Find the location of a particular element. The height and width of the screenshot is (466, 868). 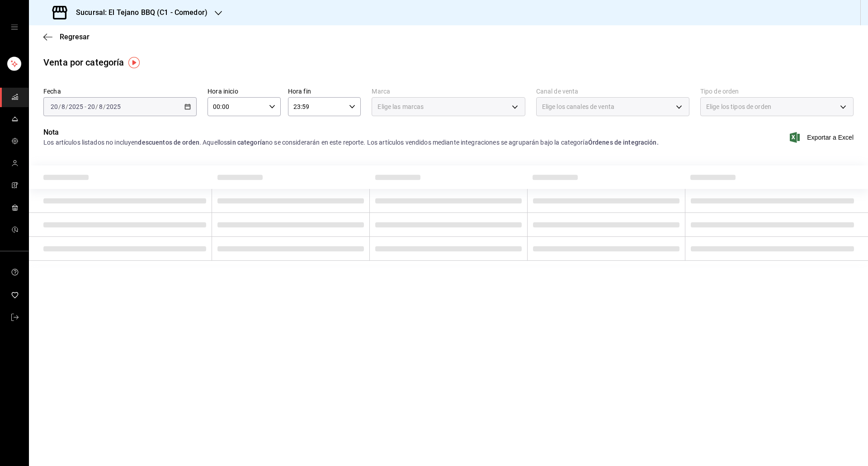

button: Tooltip marker is located at coordinates (133, 62).